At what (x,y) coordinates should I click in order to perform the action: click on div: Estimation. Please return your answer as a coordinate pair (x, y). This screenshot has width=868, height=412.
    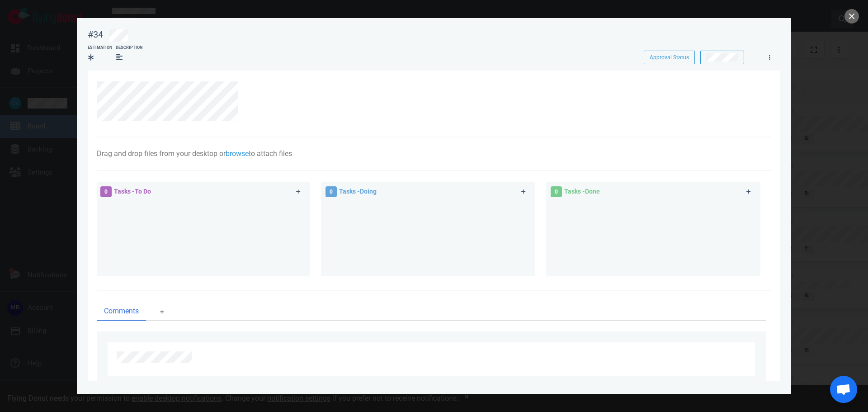
    Looking at the image, I should click on (100, 48).